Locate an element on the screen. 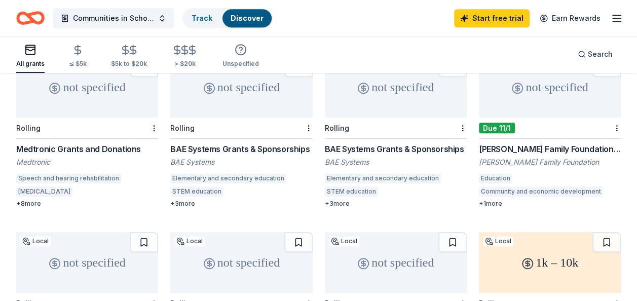 The image size is (637, 301). button: Communities in Schools is located at coordinates (113, 18).